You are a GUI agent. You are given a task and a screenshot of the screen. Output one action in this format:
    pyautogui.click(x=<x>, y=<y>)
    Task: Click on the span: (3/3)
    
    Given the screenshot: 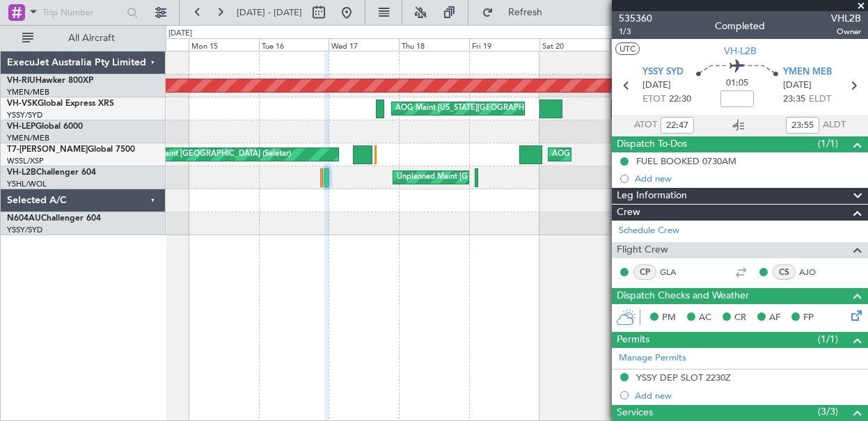 What is the action you would take?
    pyautogui.click(x=827, y=411)
    